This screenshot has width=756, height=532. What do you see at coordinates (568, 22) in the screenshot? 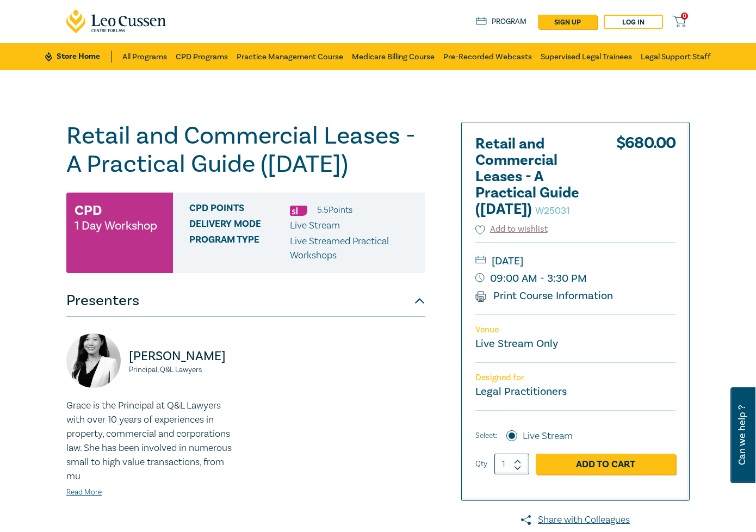
I see `a: sign up` at bounding box center [568, 22].